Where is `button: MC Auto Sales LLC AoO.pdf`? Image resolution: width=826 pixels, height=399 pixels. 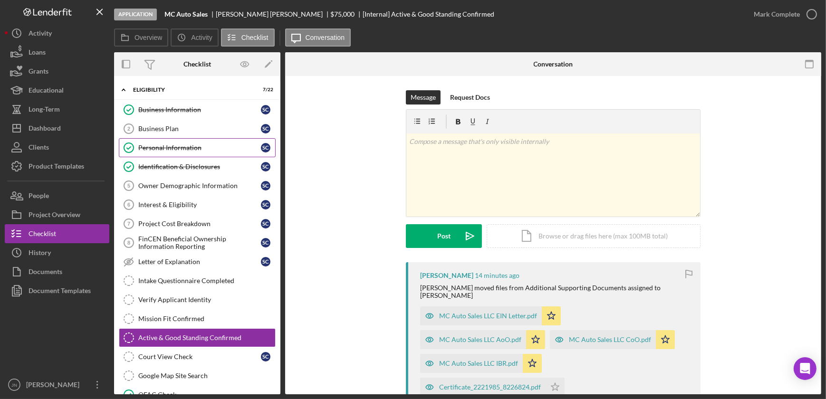
button: MC Auto Sales LLC AoO.pdf is located at coordinates (483, 340).